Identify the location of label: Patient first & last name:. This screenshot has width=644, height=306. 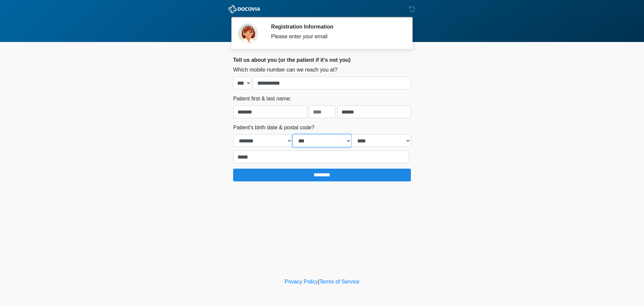
(262, 99).